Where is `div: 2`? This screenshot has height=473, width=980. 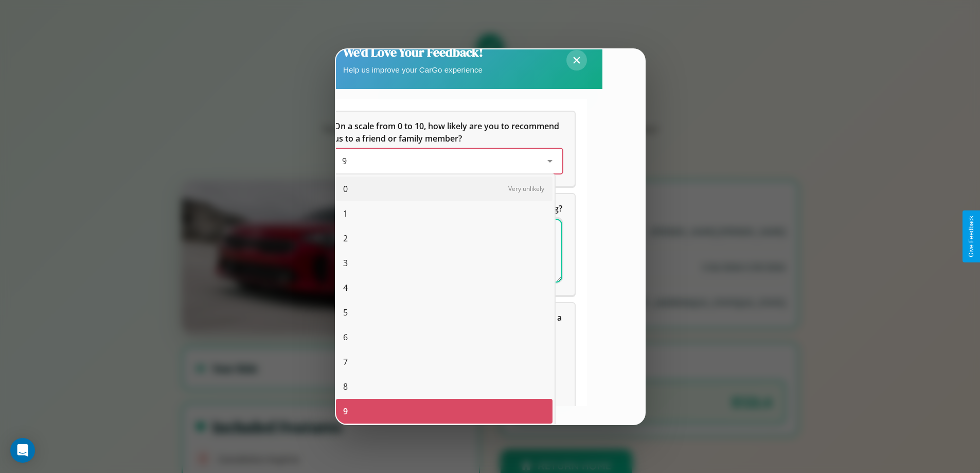
div: 2 is located at coordinates (444, 239).